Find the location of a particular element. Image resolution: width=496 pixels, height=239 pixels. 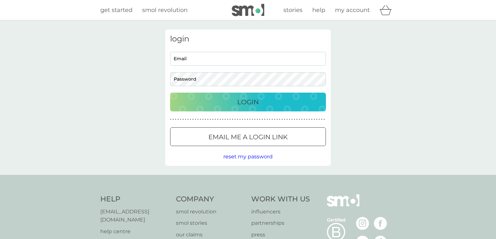

a: stories is located at coordinates (293, 10).